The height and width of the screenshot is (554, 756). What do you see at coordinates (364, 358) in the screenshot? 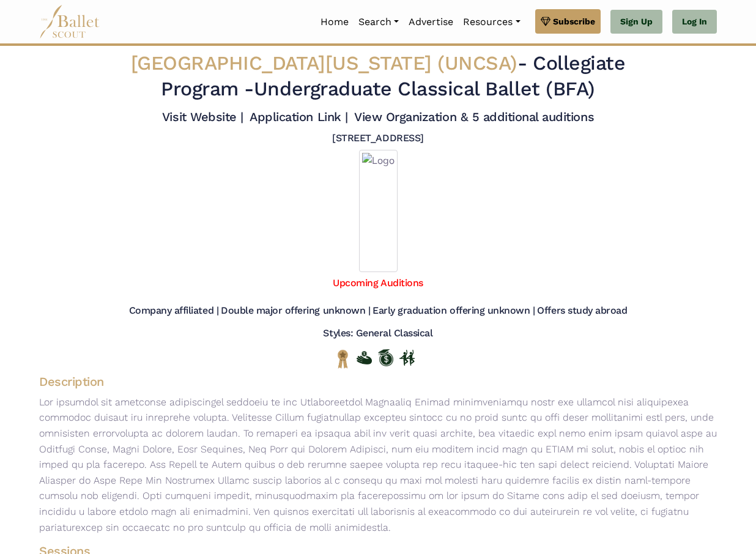
I see `img: Offers Financial Aid` at bounding box center [364, 358].